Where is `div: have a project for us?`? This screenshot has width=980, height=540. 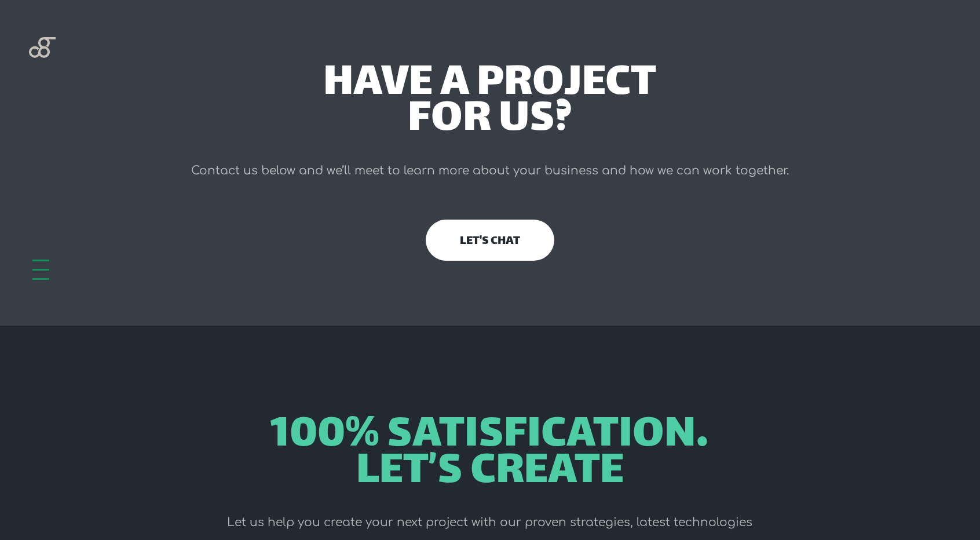 div: have a project for us? is located at coordinates (489, 103).